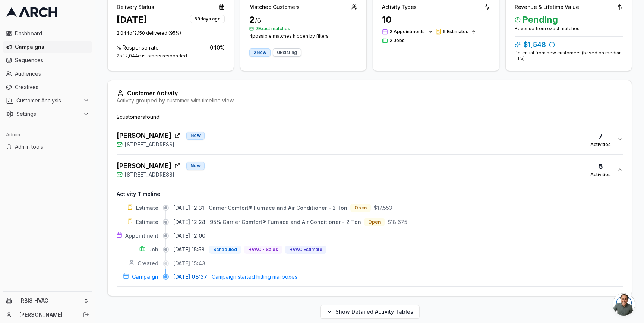  What do you see at coordinates (306, 250) in the screenshot?
I see `button: HVAC Estimate` at bounding box center [306, 250].